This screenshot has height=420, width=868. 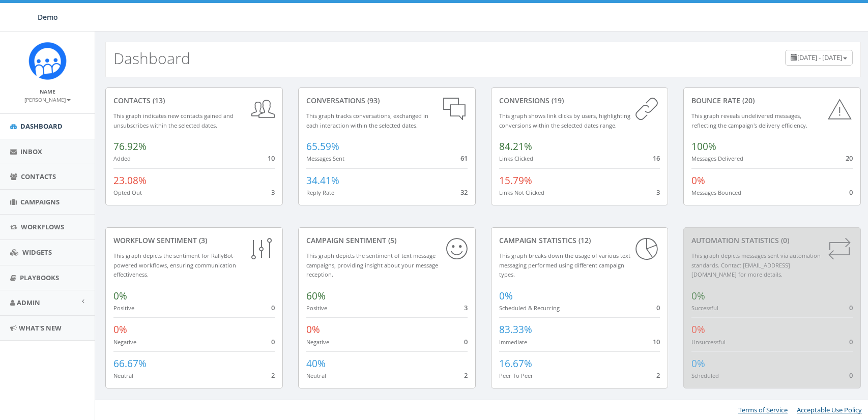 What do you see at coordinates (174, 121) in the screenshot?
I see `small: This graph indicates new contacts gained and unsubscribes within the selected dates.` at bounding box center [174, 121].